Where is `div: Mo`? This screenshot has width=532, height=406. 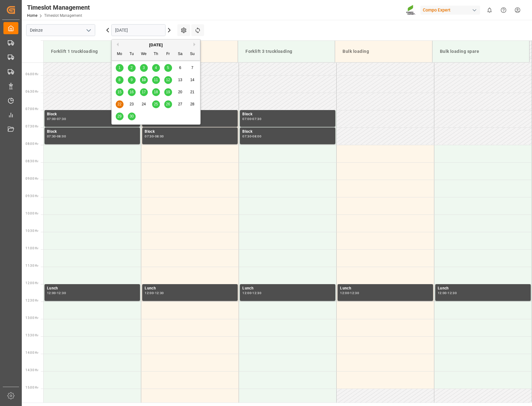 div: Mo is located at coordinates (120, 54).